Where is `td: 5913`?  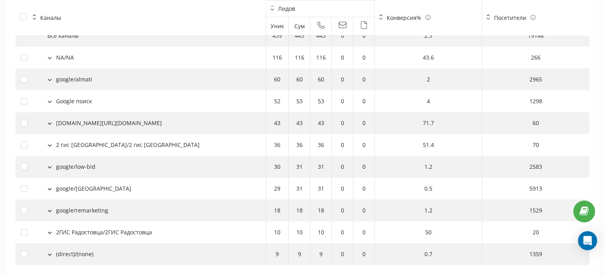 td: 5913 is located at coordinates (536, 188).